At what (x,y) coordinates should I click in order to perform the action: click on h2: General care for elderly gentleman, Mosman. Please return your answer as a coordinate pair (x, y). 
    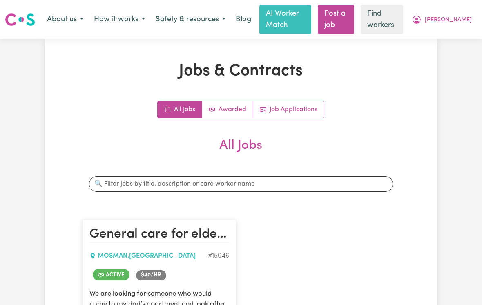
    Looking at the image, I should click on (159, 235).